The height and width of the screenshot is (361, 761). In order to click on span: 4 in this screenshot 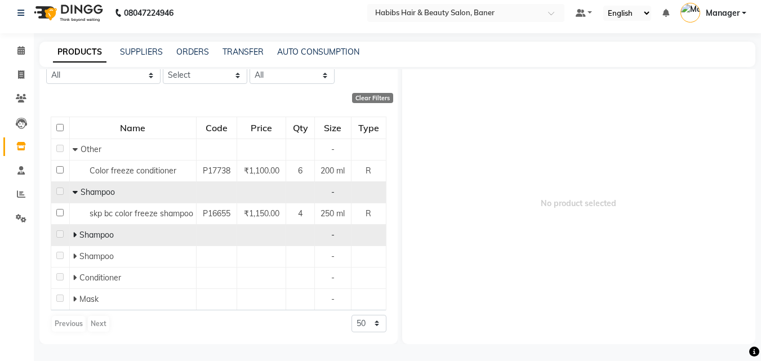, I will do `click(300, 213)`.